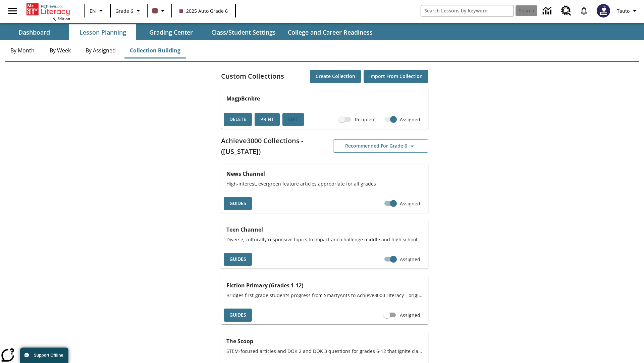 This screenshot has width=644, height=363. I want to click on h3: News Channel, so click(325, 174).